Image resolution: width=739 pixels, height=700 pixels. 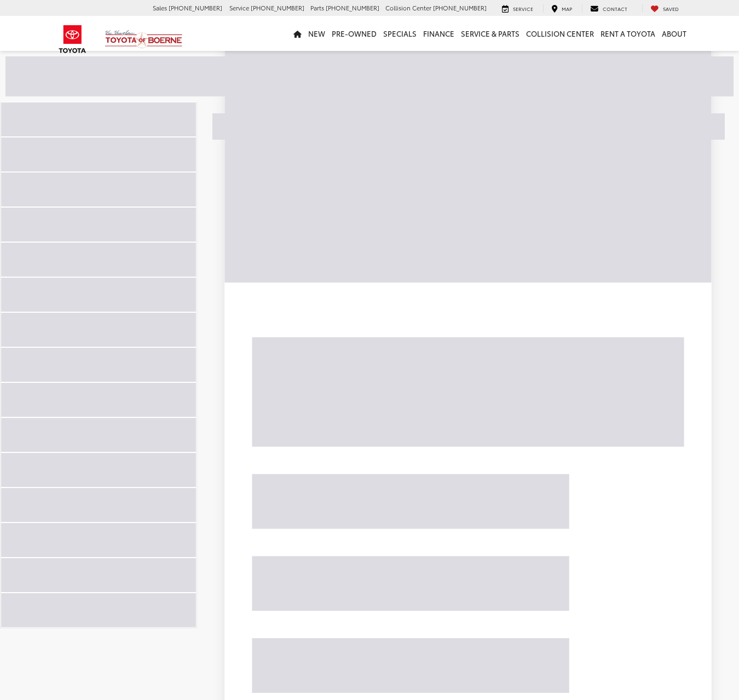 I want to click on a: Service & Parts: Opens in a new tab, so click(x=490, y=33).